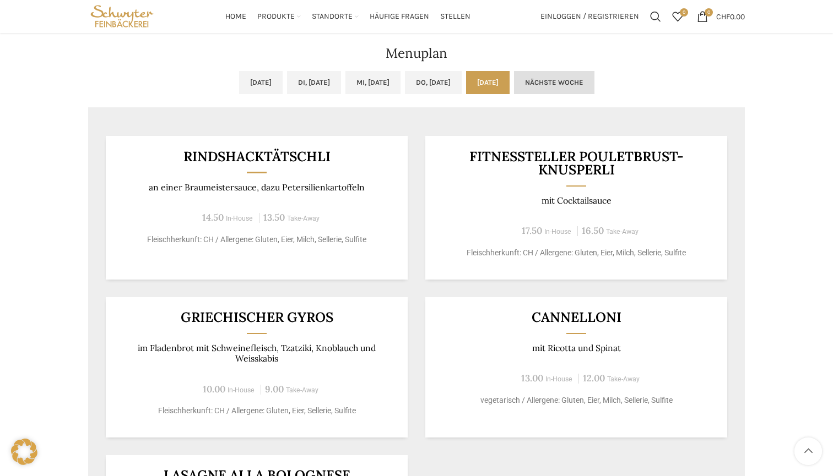 The width and height of the screenshot is (833, 476). Describe the element at coordinates (257, 317) in the screenshot. I see `h3: Griechischer Gyros` at that location.